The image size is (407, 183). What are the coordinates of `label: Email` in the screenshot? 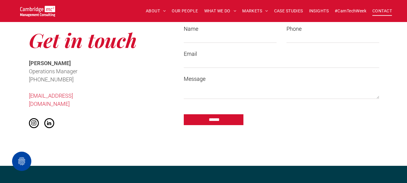 It's located at (282, 54).